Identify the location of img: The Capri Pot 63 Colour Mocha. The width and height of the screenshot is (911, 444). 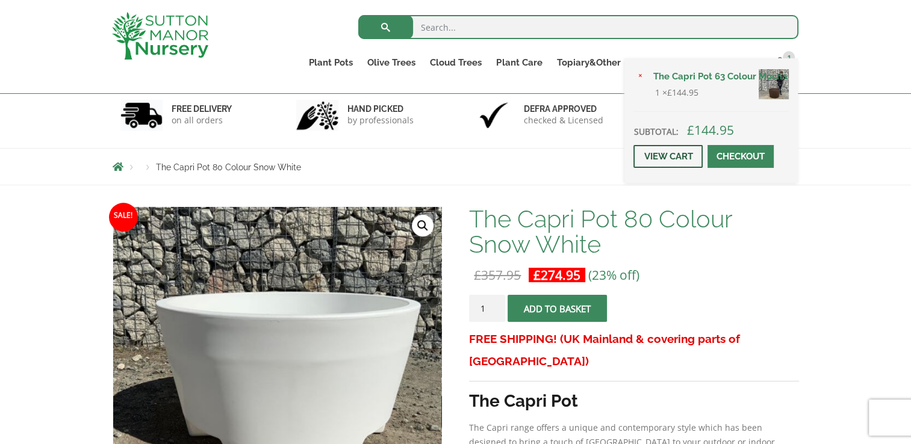
(773, 84).